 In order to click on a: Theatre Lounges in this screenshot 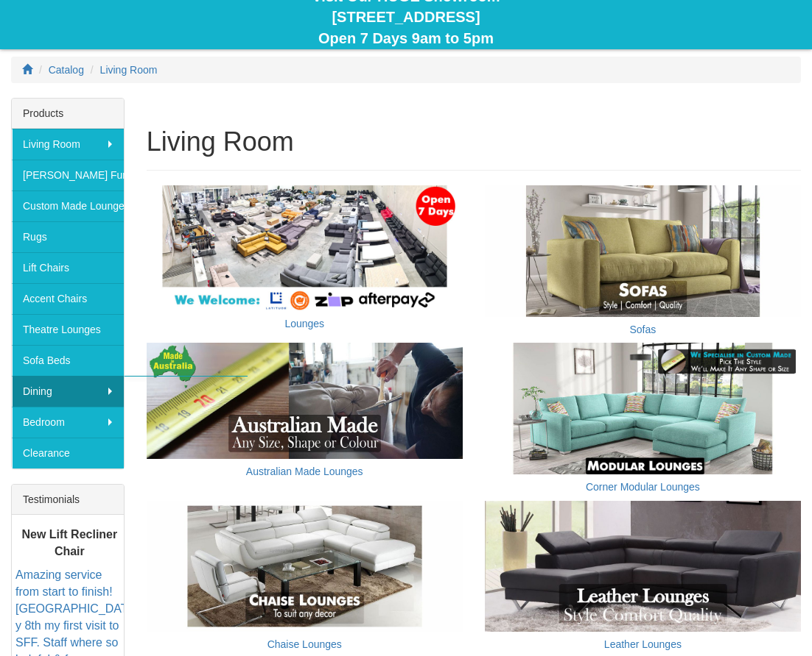, I will do `click(68, 330)`.